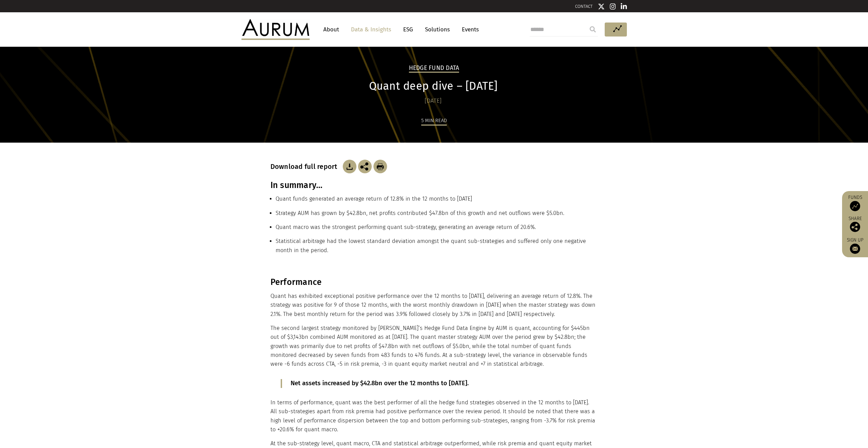  I want to click on a: Solutions, so click(437, 29).